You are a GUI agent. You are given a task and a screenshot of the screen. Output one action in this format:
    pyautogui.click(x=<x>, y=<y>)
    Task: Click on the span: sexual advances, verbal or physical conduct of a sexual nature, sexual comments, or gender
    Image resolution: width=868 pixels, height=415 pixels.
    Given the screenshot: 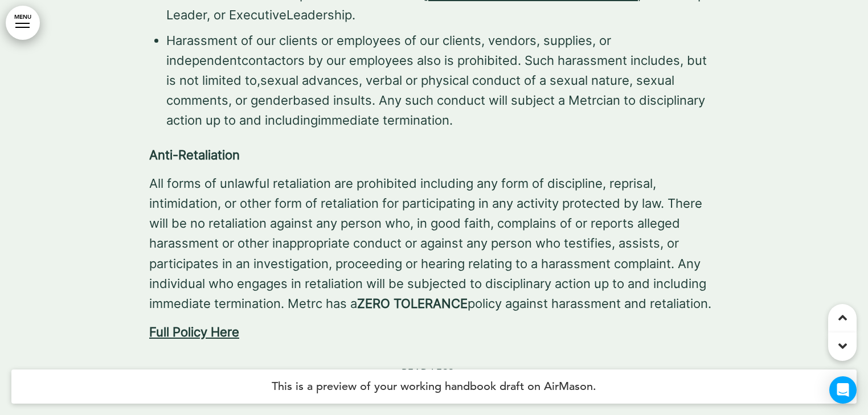 What is the action you would take?
    pyautogui.click(x=421, y=90)
    